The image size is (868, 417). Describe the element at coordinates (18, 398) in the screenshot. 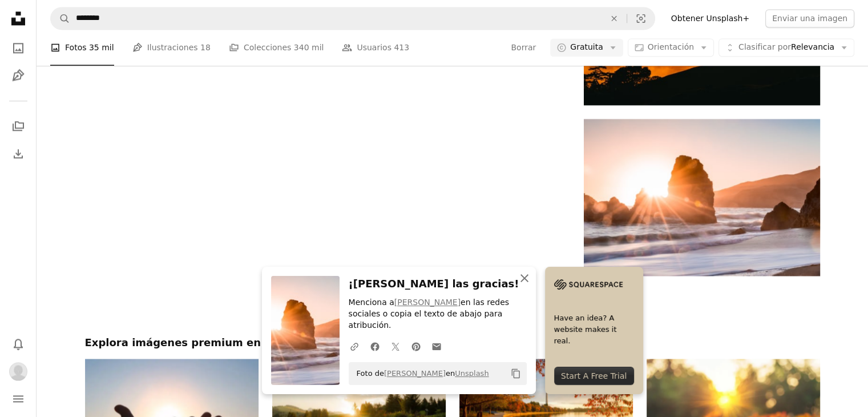

I see `button: Menú` at that location.